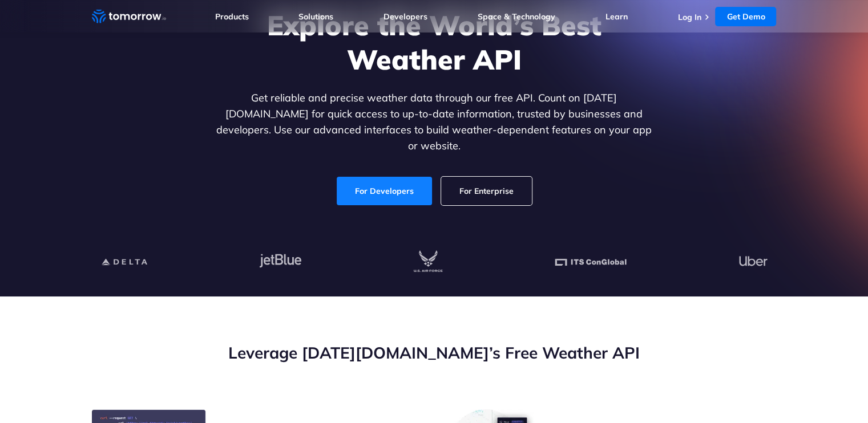 Image resolution: width=868 pixels, height=423 pixels. Describe the element at coordinates (232, 17) in the screenshot. I see `a: Products` at that location.